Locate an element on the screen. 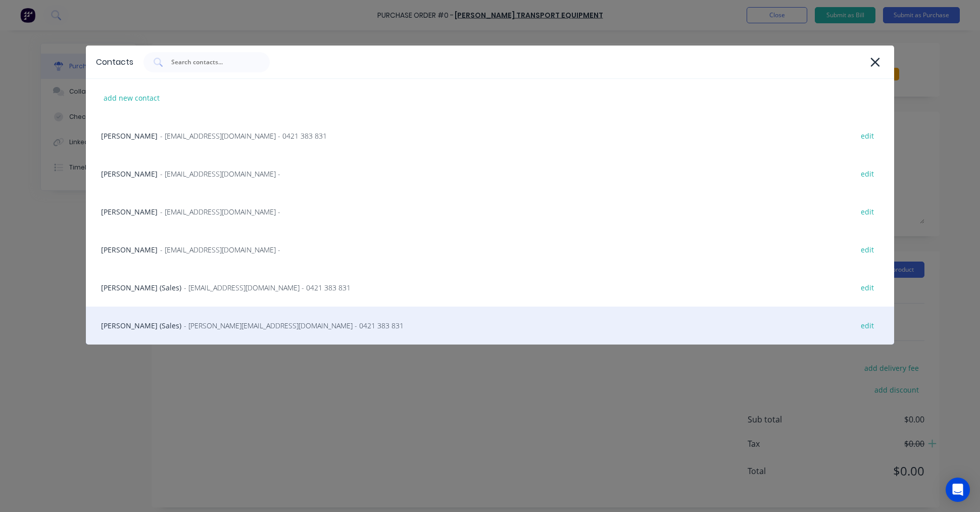 Image resolution: width=980 pixels, height=512 pixels. div: add new contact is located at coordinates (131, 98).